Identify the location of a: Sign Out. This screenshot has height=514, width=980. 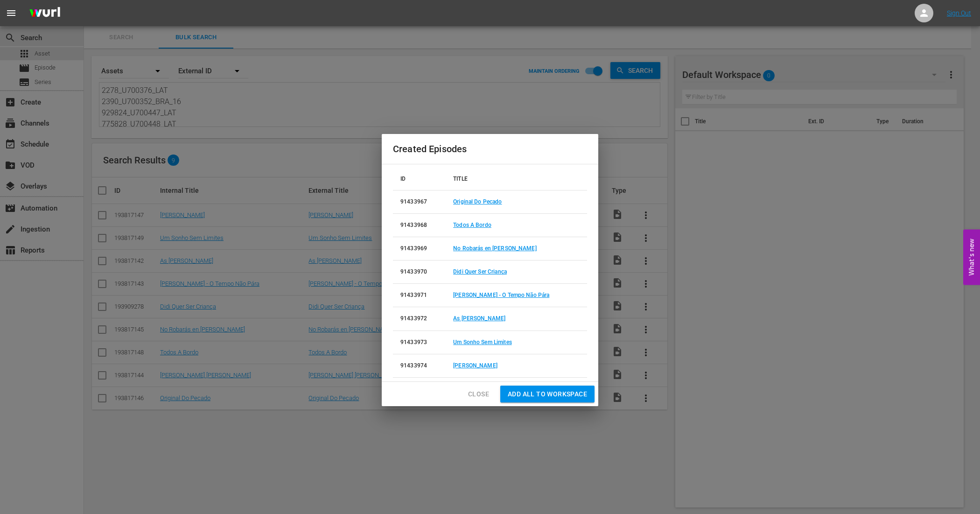
(959, 13).